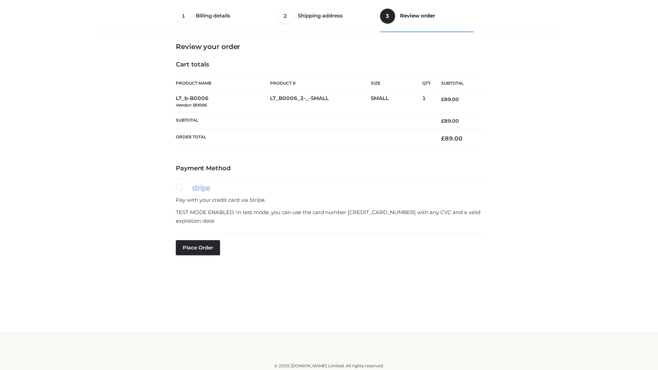  I want to click on button: Place order, so click(198, 248).